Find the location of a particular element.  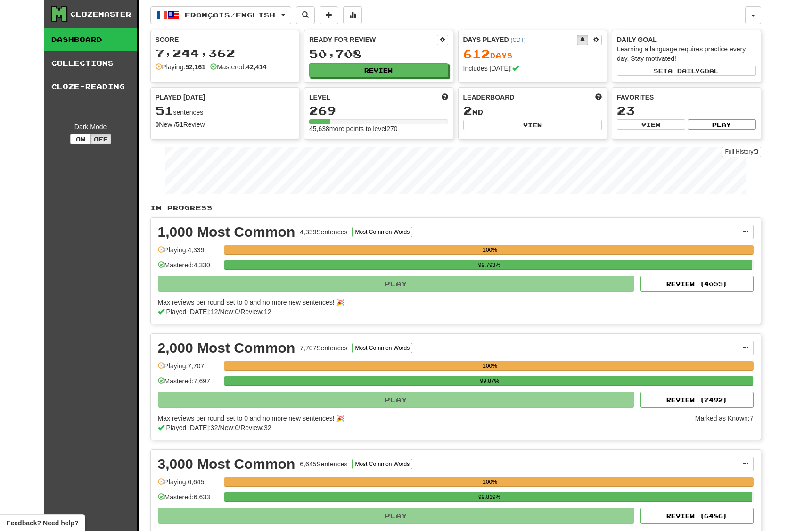

button: On is located at coordinates (80, 139).